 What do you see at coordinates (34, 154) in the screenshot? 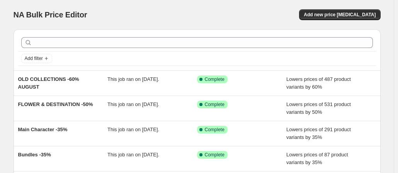
I see `span: Bundles -35%` at bounding box center [34, 154].